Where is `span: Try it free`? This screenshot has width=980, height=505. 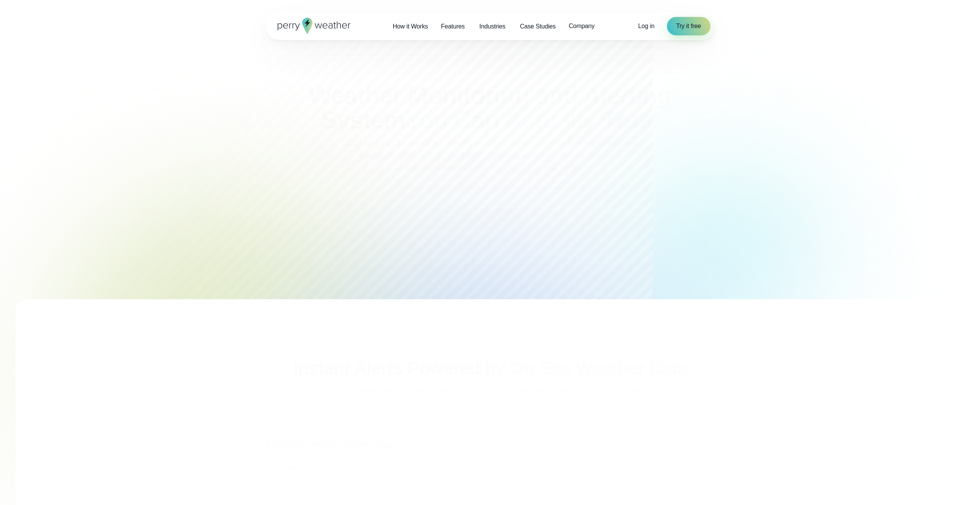
span: Try it free is located at coordinates (688, 26).